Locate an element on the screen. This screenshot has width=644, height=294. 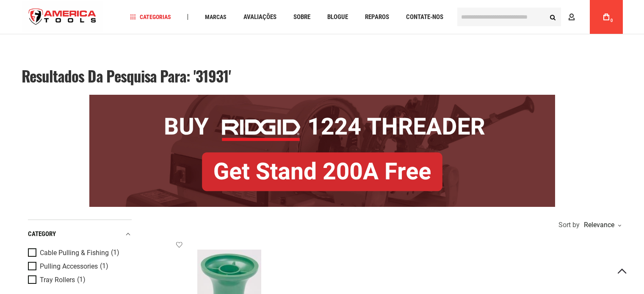
div: category is located at coordinates (80, 234).